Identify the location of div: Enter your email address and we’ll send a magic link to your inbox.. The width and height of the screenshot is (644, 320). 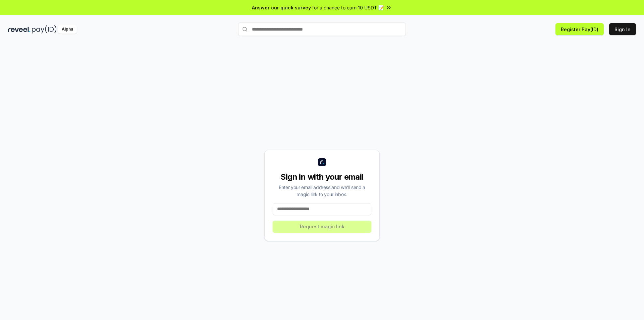
(322, 191).